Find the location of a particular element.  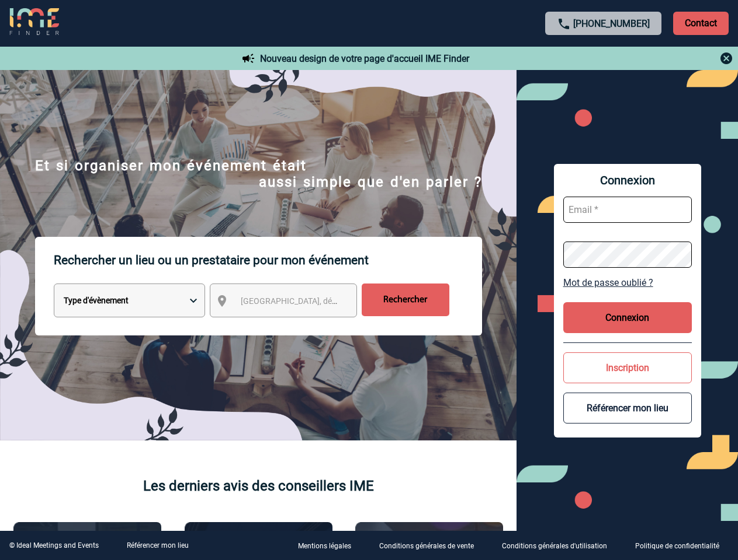

button: Référencer mon lieu is located at coordinates (627, 408).